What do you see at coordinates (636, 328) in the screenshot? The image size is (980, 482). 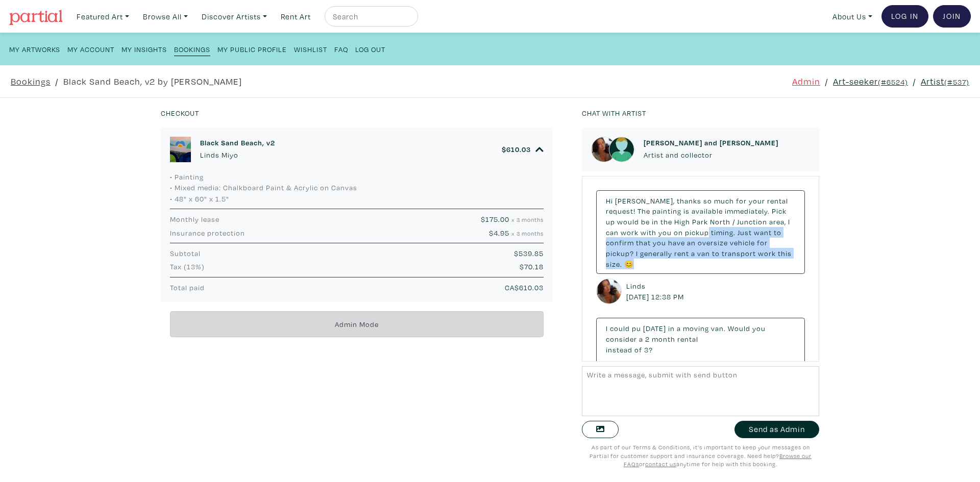 I see `span: pu` at bounding box center [636, 328].